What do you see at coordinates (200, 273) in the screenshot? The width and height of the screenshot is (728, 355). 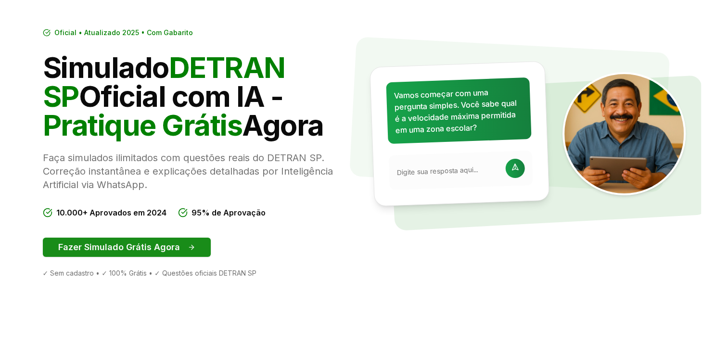 I see `div: ✓ Sem cadastro • ✓ 100% Grátis • ✓ Questões oficiais DETRAN SP` at bounding box center [200, 273].